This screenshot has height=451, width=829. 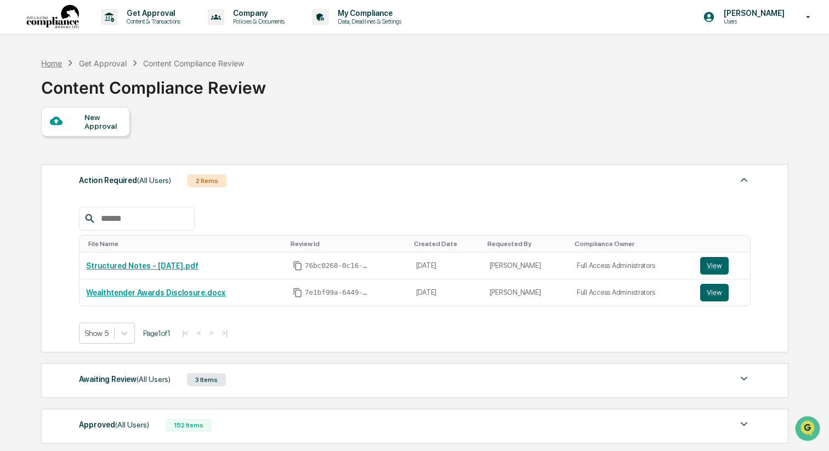 What do you see at coordinates (257, 21) in the screenshot?
I see `p: Policies & Documents` at bounding box center [257, 21].